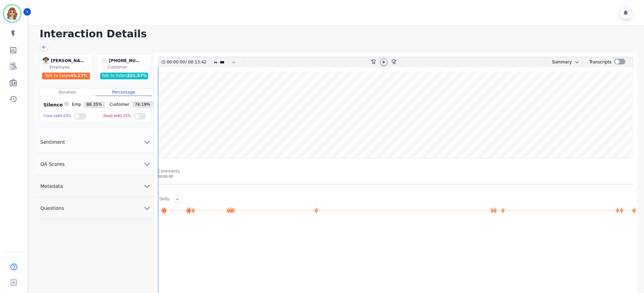  What do you see at coordinates (395, 172) in the screenshot?
I see `div: Comments` at bounding box center [395, 172].